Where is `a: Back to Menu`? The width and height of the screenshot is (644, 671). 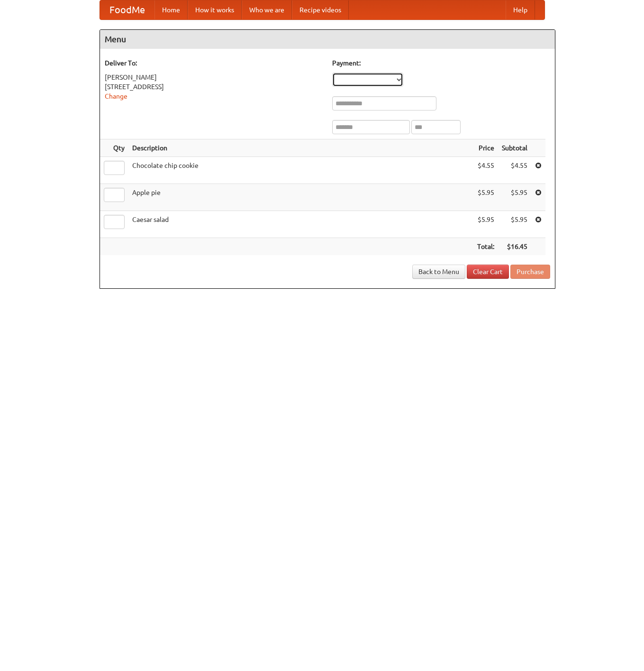
a: Back to Menu is located at coordinates (439, 272).